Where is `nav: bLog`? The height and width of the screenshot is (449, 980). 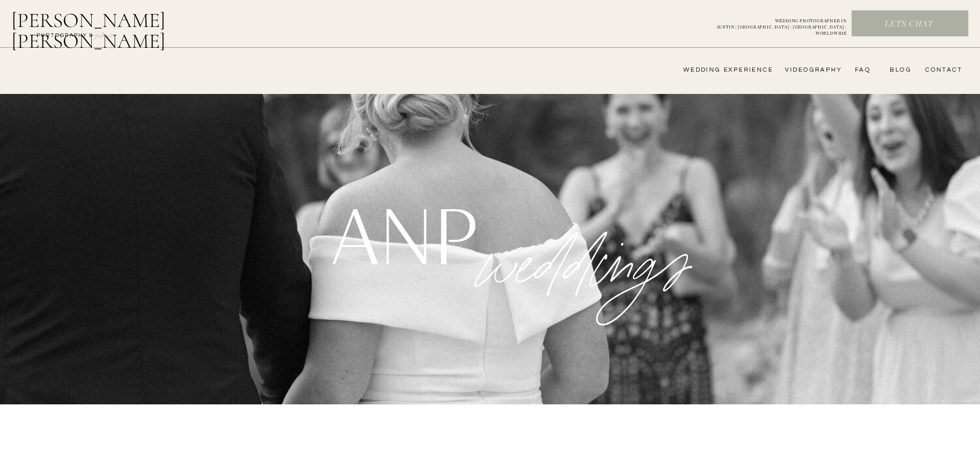 nav: bLog is located at coordinates (899, 70).